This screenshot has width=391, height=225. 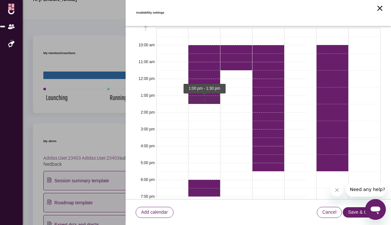 What do you see at coordinates (154, 212) in the screenshot?
I see `span: Add calendar` at bounding box center [154, 212].